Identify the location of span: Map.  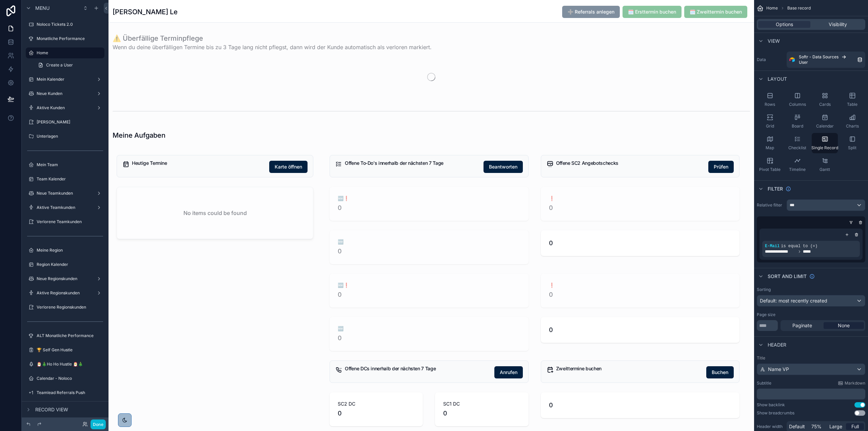
(770, 148).